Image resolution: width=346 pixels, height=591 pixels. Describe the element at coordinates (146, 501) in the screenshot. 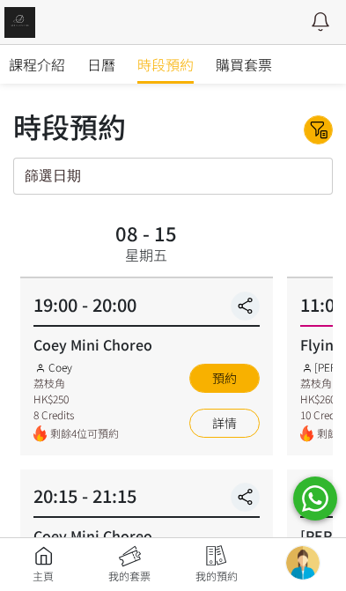

I see `div: 20:15 - 21:15` at that location.